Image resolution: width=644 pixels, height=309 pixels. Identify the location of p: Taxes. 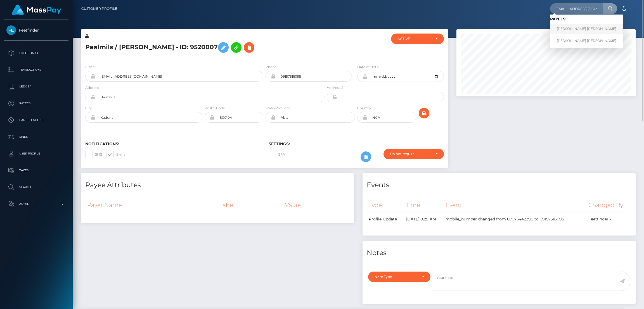
(36, 171).